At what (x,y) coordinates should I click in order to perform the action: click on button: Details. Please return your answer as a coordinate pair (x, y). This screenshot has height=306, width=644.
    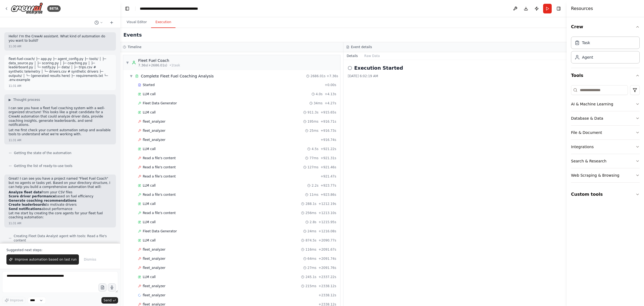
    Looking at the image, I should click on (353, 56).